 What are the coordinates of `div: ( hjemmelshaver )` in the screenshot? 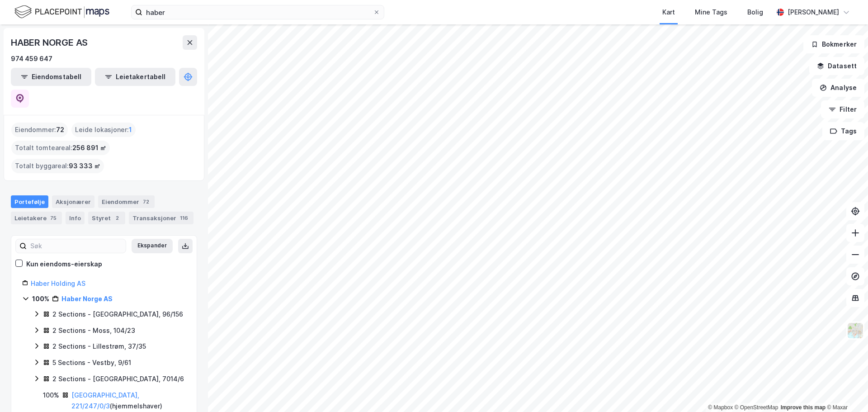 It's located at (128, 401).